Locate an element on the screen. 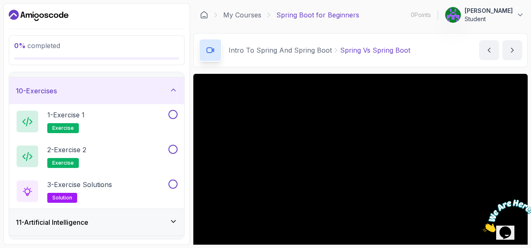  span: 1 is located at coordinates (5, 7).